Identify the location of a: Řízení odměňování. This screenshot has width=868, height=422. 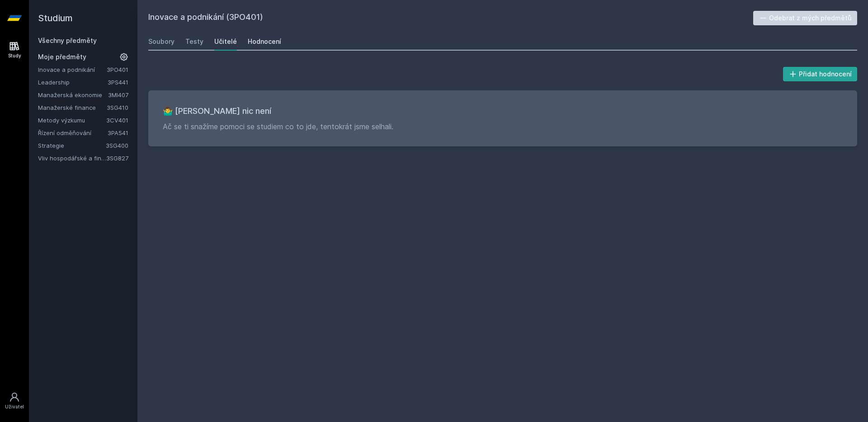
(73, 133).